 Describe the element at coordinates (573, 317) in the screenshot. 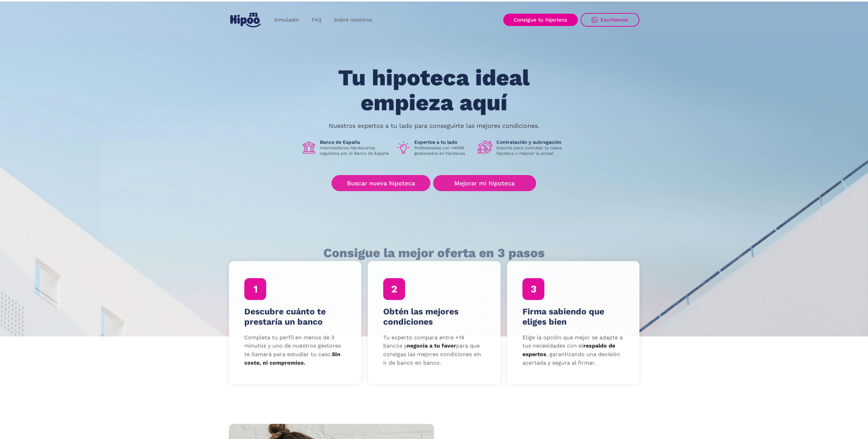

I see `h4: Firma sabiendo que eliges bien` at that location.